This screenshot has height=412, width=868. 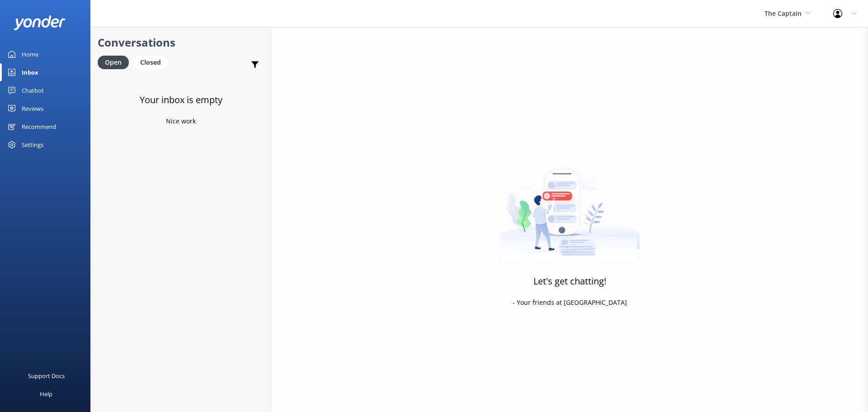 I want to click on div: Recommend, so click(x=39, y=127).